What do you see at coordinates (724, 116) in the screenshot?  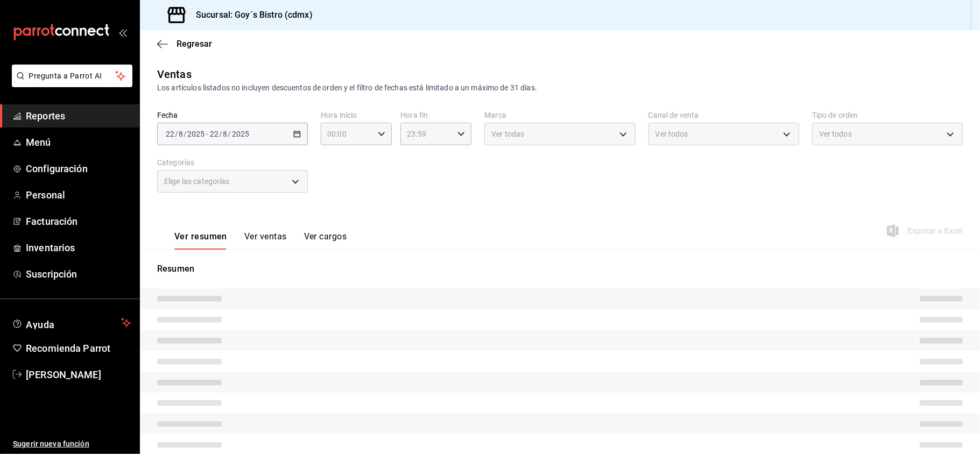 I see `label: Canal de venta` at bounding box center [724, 116].